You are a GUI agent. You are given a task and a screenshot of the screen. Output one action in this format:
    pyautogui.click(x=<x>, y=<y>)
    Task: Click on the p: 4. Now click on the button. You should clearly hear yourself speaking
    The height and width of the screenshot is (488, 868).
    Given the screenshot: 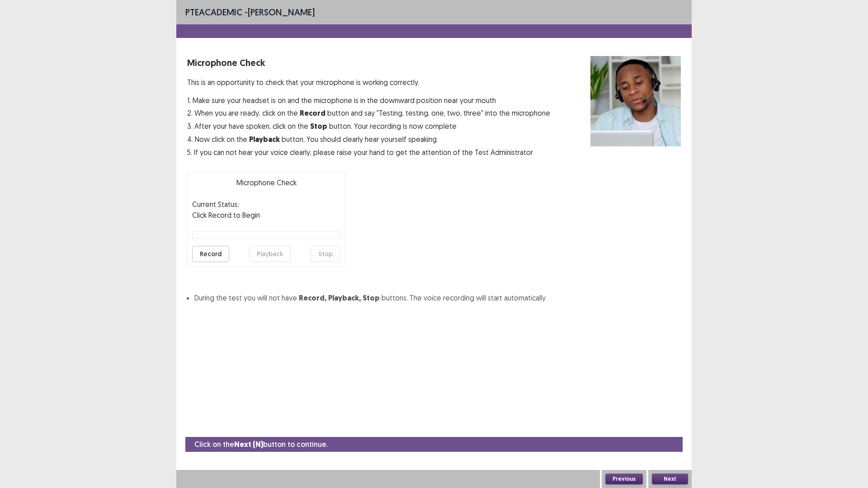 What is the action you would take?
    pyautogui.click(x=369, y=139)
    